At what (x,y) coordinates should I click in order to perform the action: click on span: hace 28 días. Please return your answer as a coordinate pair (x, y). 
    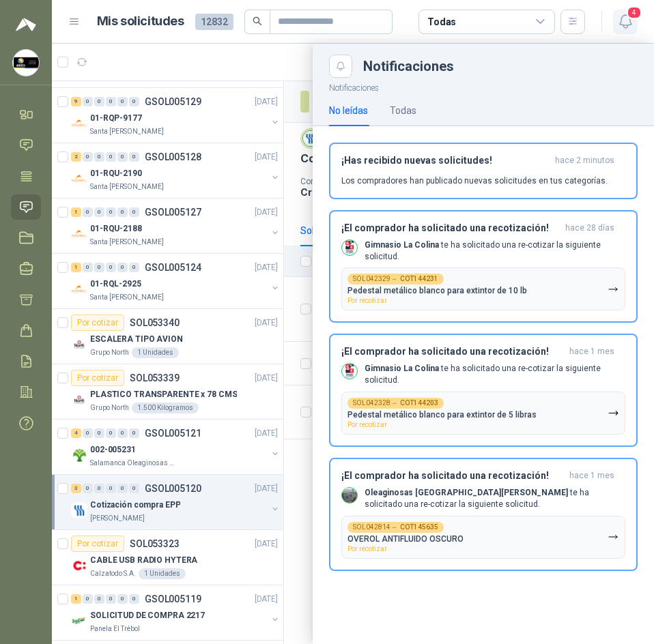
    Looking at the image, I should click on (590, 228).